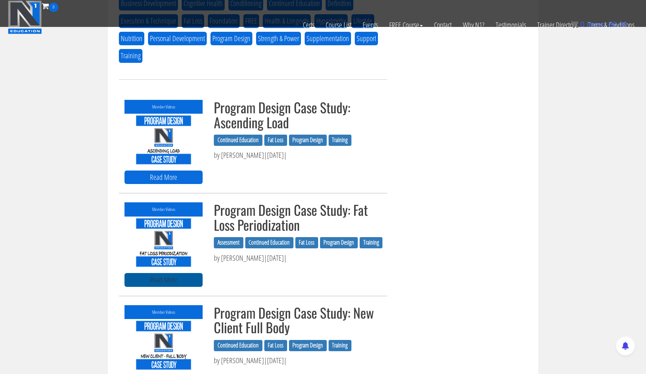 This screenshot has width=646, height=374. What do you see at coordinates (177, 39) in the screenshot?
I see `button: Personal Development` at bounding box center [177, 39].